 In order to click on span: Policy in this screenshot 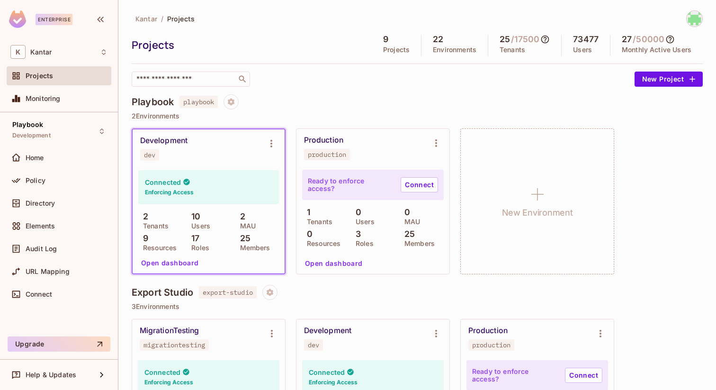, I will do `click(35, 180)`.